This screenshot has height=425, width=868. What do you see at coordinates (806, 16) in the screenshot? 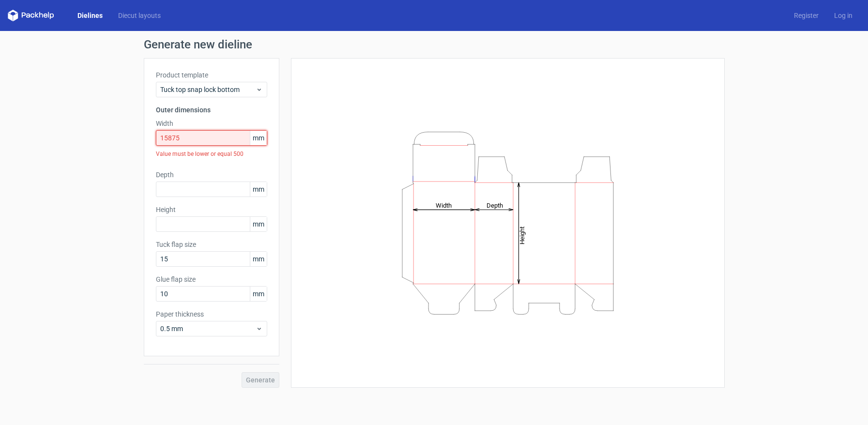
I see `a: Register` at bounding box center [806, 16].